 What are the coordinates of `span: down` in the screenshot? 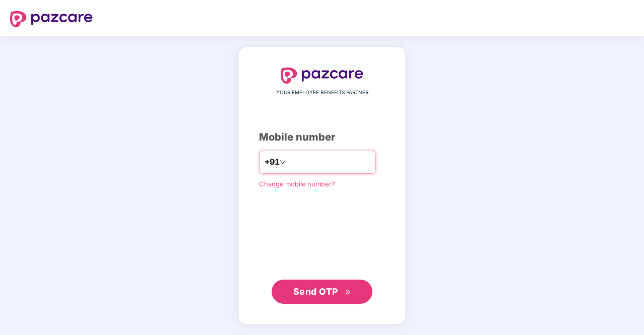 It's located at (283, 162).